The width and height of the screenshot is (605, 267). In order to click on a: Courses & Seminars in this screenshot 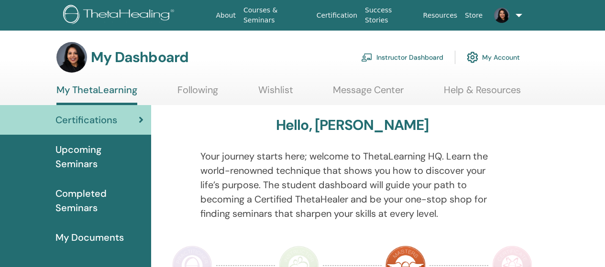, I will do `click(276, 15)`.